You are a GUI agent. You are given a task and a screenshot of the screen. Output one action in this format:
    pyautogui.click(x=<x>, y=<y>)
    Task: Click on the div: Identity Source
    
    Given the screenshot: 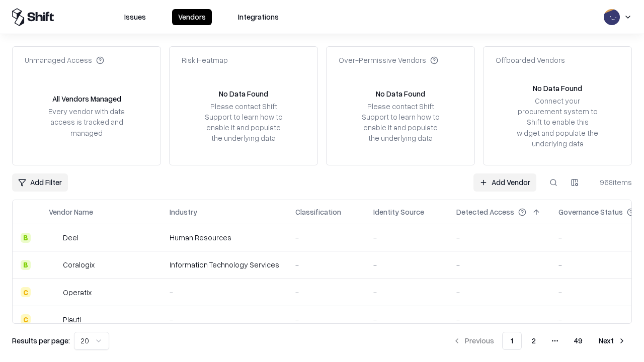 What is the action you would take?
    pyautogui.click(x=398, y=211)
    